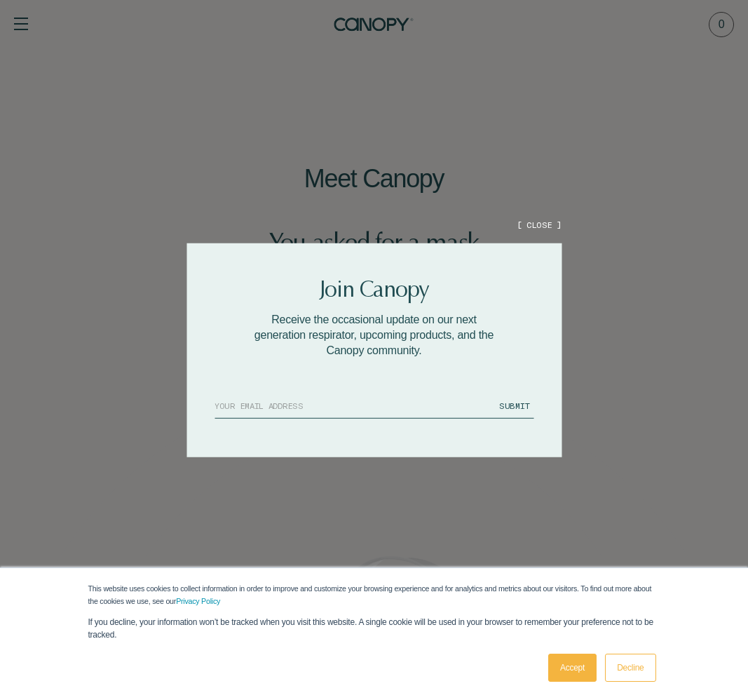 Image resolution: width=748 pixels, height=700 pixels. Describe the element at coordinates (374, 629) in the screenshot. I see `p: If you decline, your information won’t be tracked when you visit this website. A single cookie wi...` at that location.